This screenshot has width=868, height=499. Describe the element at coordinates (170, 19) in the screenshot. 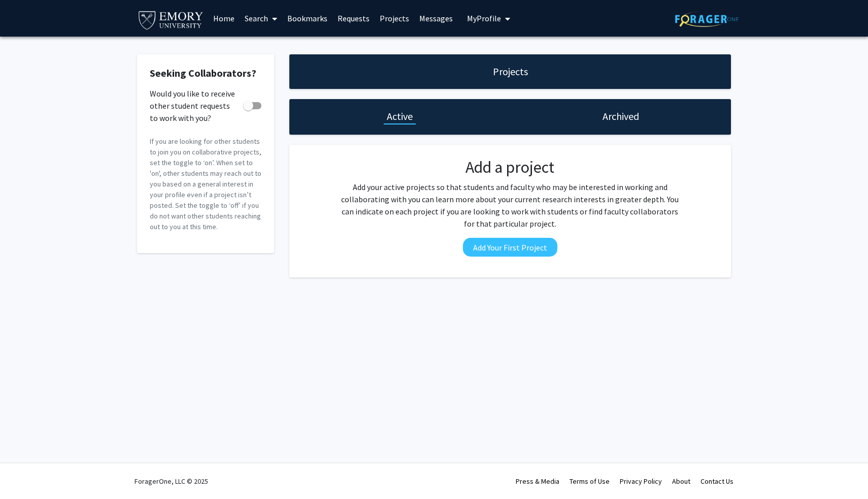

I see `img: Emory University Logo` at that location.